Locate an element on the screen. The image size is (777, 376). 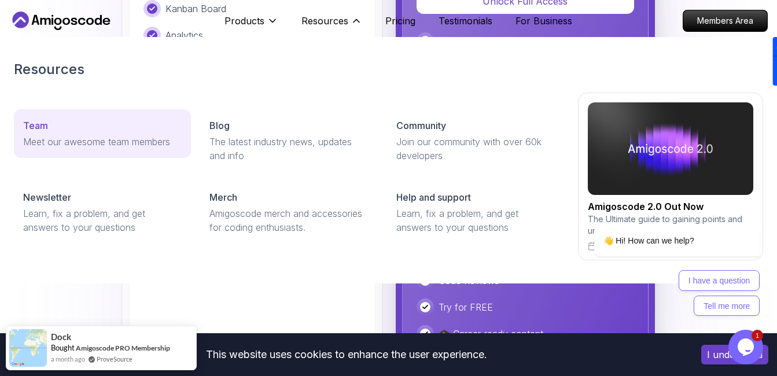
p: Help and support is located at coordinates (433, 197).